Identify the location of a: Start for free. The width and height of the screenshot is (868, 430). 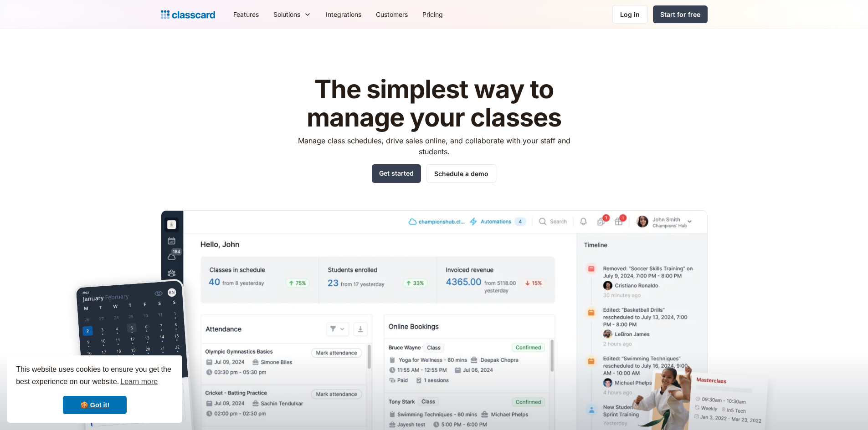
(680, 14).